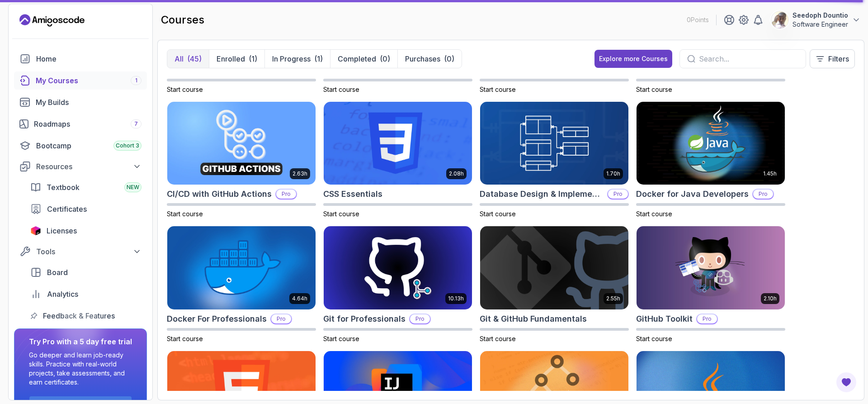  What do you see at coordinates (86, 316) in the screenshot?
I see `a: feedback` at bounding box center [86, 316].